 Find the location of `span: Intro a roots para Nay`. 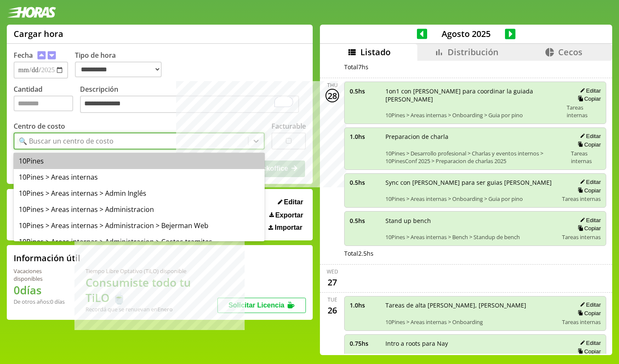

span: Intro a roots para Nay is located at coordinates (471, 343).